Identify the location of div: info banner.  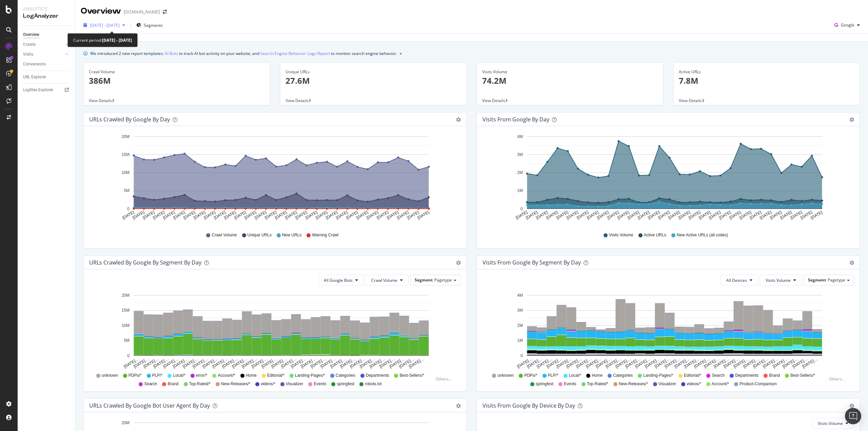
(472, 53).